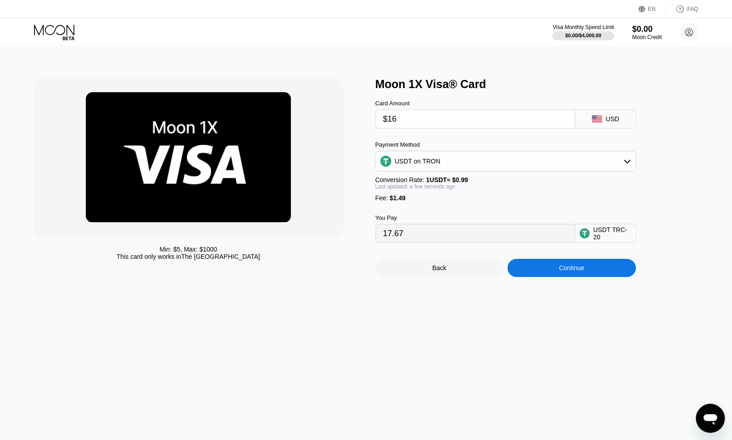 Image resolution: width=732 pixels, height=440 pixels. I want to click on div: Moon 1X Visa® Card, so click(541, 84).